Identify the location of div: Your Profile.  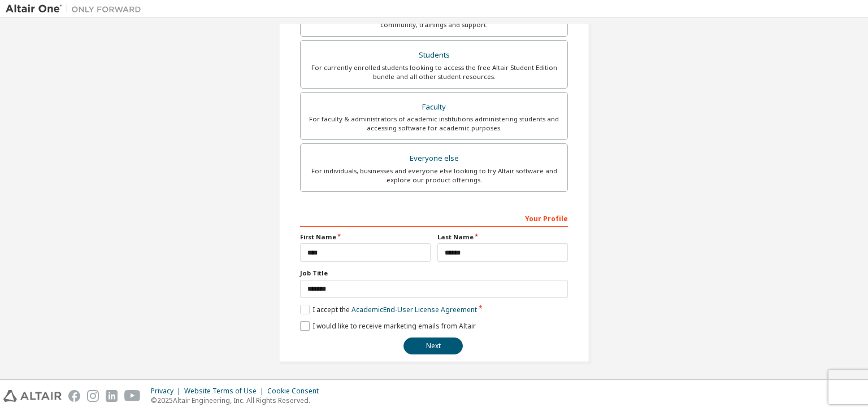
(434, 218).